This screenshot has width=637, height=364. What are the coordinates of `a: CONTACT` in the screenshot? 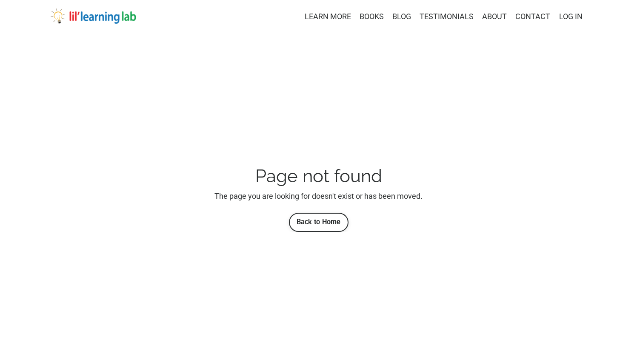 It's located at (533, 16).